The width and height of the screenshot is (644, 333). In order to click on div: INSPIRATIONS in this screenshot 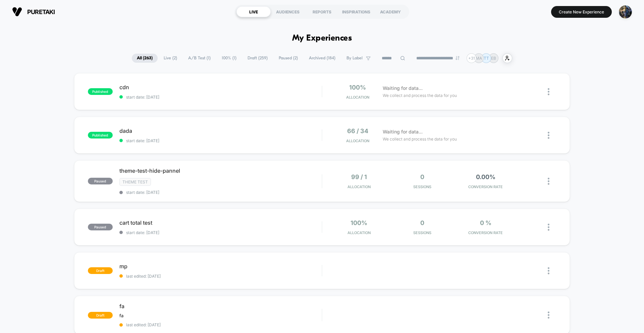, I will do `click(356, 12)`.